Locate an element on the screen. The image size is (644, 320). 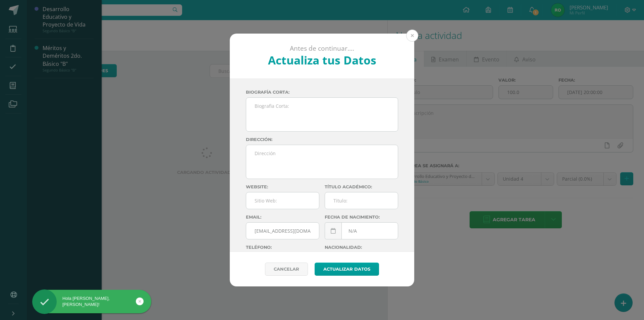
a: Cancelar is located at coordinates (286, 269).